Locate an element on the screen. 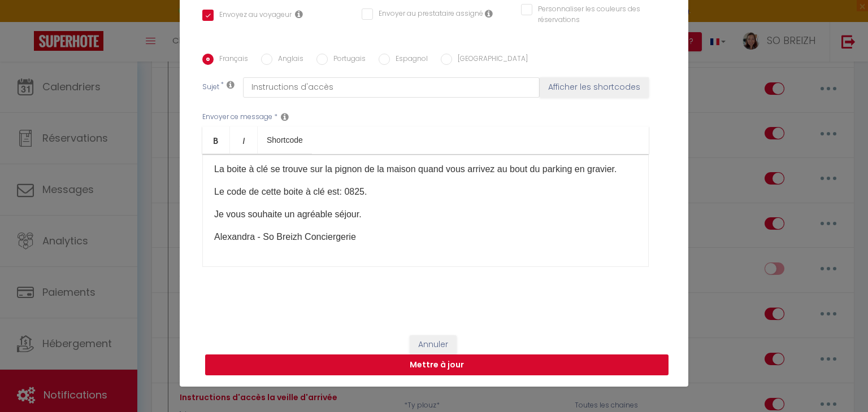  button: Mettre à jour is located at coordinates (437, 365).